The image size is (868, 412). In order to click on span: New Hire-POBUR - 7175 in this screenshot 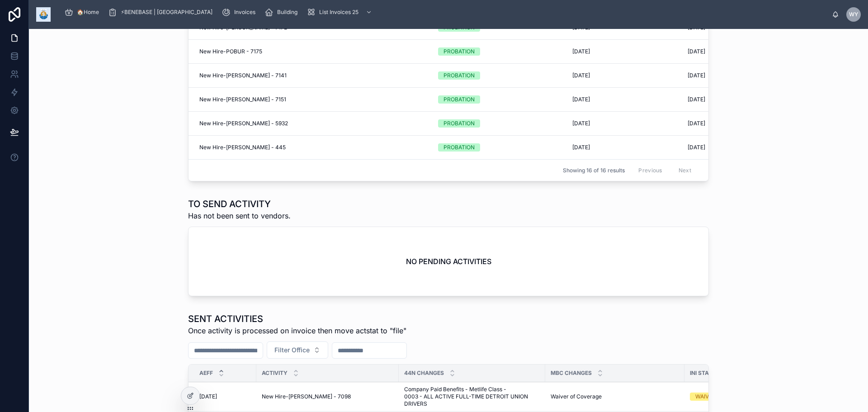, I will do `click(231, 51)`.